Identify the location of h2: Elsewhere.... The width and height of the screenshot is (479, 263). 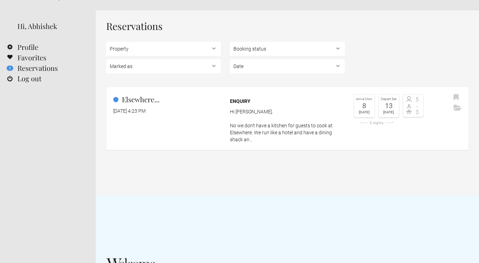
(167, 99).